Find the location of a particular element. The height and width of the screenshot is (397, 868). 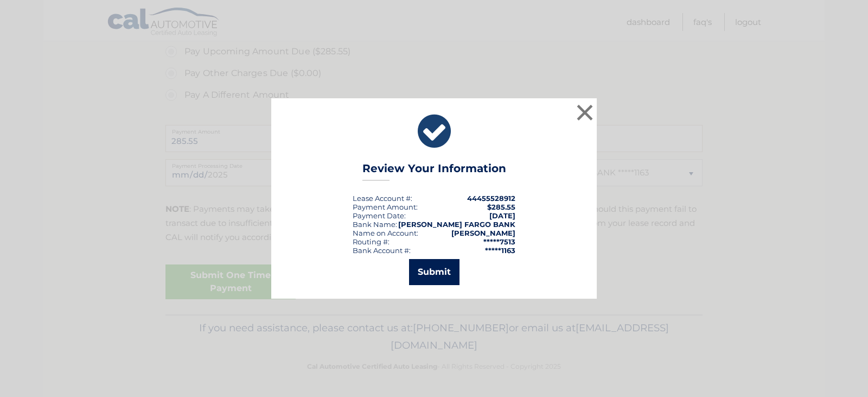

div: Bank Name: is located at coordinates (375, 224).